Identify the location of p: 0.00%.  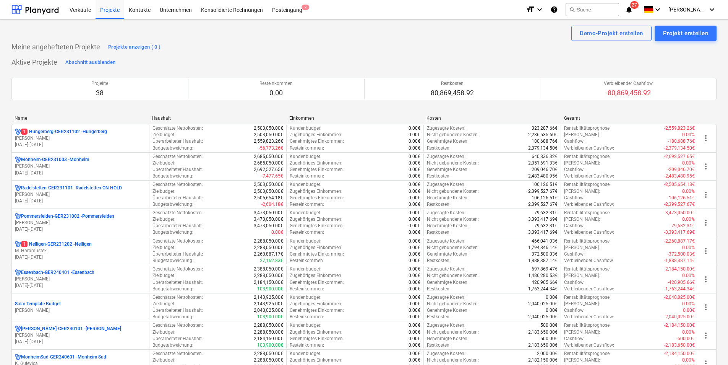
(689, 275).